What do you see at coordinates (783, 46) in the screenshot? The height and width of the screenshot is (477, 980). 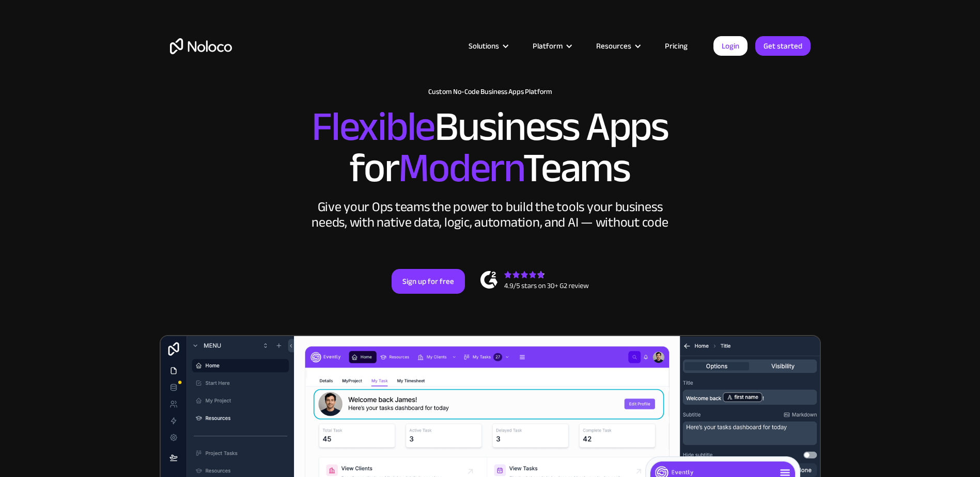 I see `a: Get started` at bounding box center [783, 46].